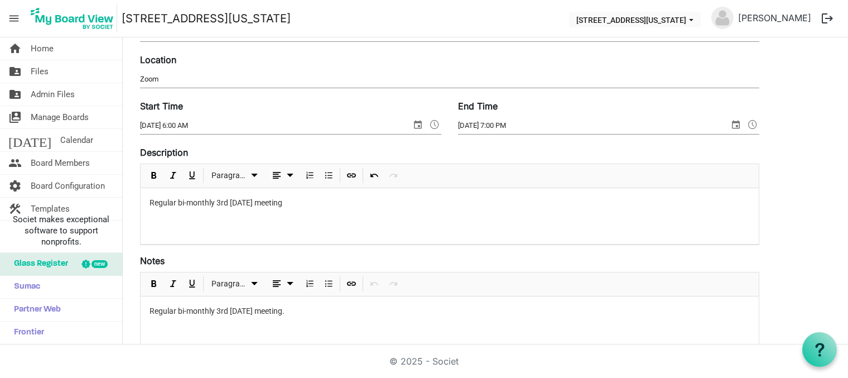  I want to click on button: 216 E Washington Blvd dropdownbutton, so click(635, 20).